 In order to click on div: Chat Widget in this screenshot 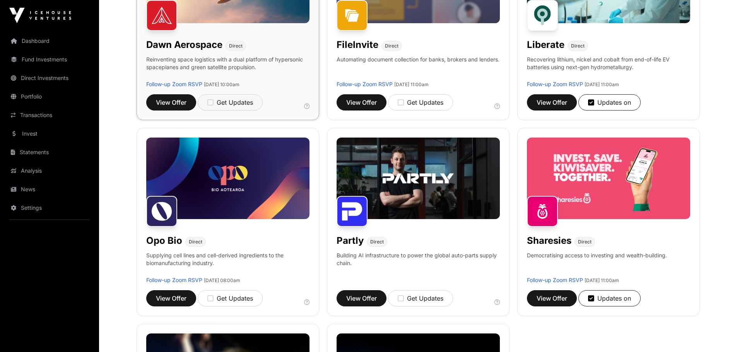, I will do `click(718, 334)`.